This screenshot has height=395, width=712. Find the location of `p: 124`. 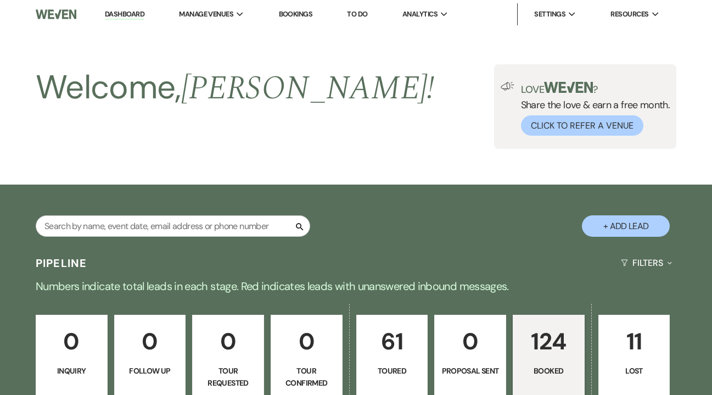

p: 124 is located at coordinates (549, 341).